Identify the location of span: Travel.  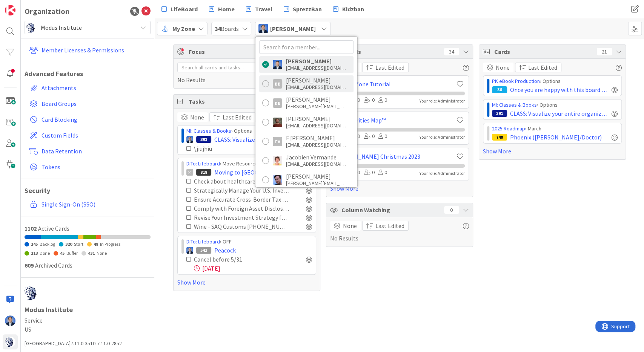
(264, 9).